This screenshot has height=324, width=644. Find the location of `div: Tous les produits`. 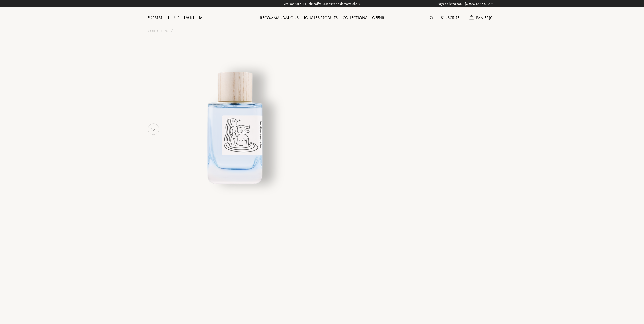

div: Tous les produits is located at coordinates (321, 18).